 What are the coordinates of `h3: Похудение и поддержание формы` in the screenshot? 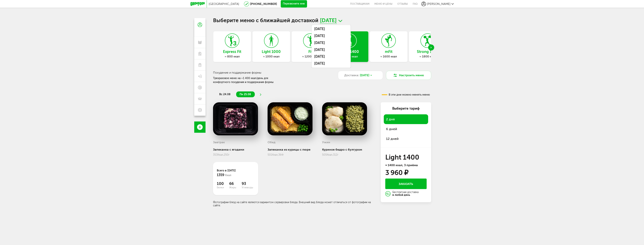 It's located at (271, 73).